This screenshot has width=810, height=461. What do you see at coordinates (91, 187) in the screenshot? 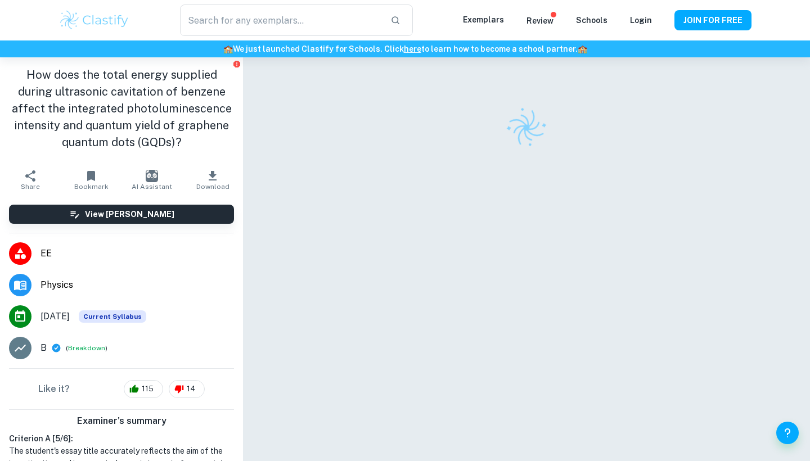
I see `span: Bookmark` at bounding box center [91, 187].